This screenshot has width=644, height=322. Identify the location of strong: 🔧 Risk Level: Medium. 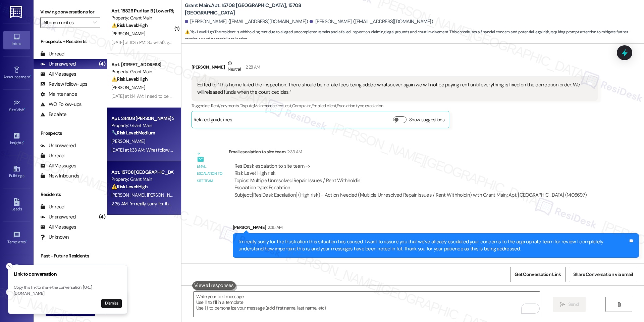
(133, 133).